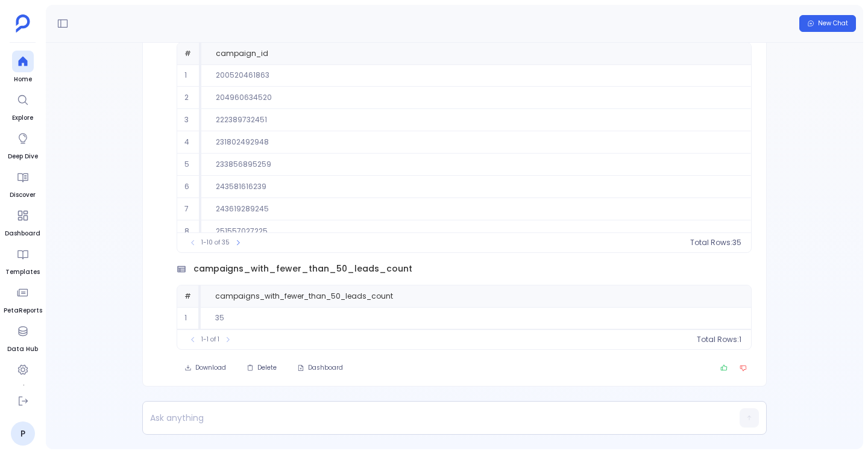 This screenshot has height=454, width=868. I want to click on td: 2, so click(189, 98).